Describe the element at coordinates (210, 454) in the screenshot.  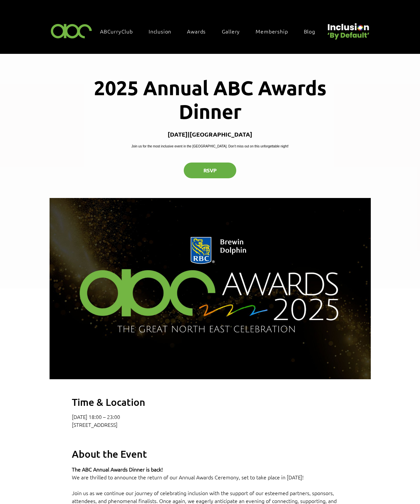
I see `h2: About the Event` at that location.